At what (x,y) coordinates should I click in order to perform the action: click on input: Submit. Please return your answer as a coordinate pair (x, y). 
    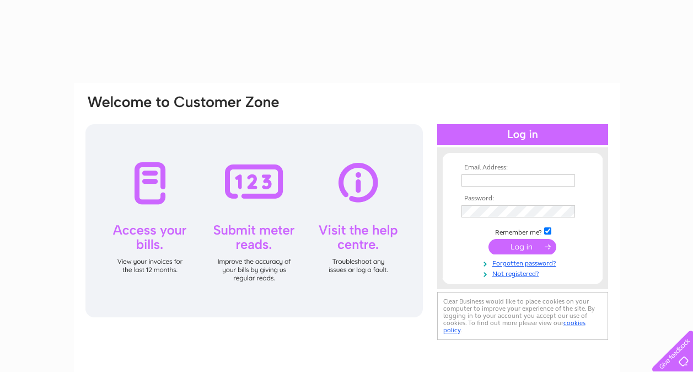
    Looking at the image, I should click on (522, 247).